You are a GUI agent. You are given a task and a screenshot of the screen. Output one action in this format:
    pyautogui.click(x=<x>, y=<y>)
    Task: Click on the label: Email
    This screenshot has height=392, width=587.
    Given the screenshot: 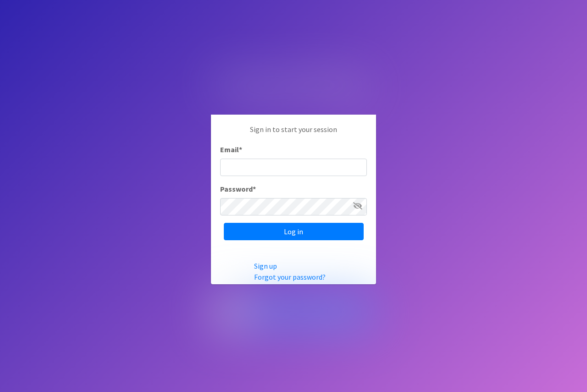 What is the action you would take?
    pyautogui.click(x=231, y=150)
    